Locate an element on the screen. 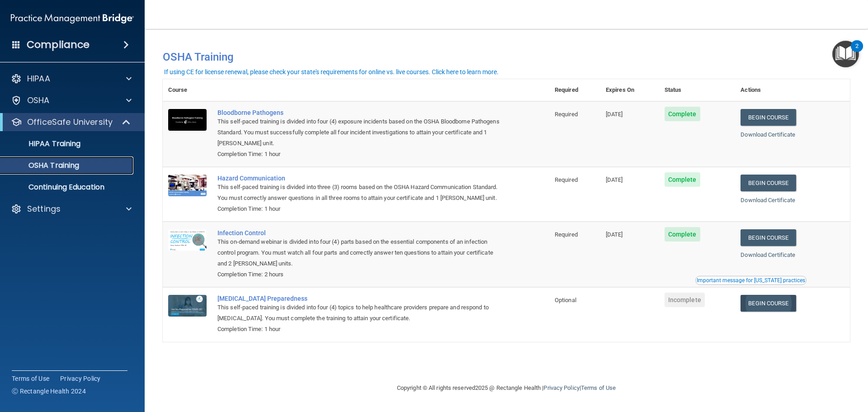 The width and height of the screenshot is (868, 412). button: Read this if you are a dental practitioner in the state of CA is located at coordinates (751, 281).